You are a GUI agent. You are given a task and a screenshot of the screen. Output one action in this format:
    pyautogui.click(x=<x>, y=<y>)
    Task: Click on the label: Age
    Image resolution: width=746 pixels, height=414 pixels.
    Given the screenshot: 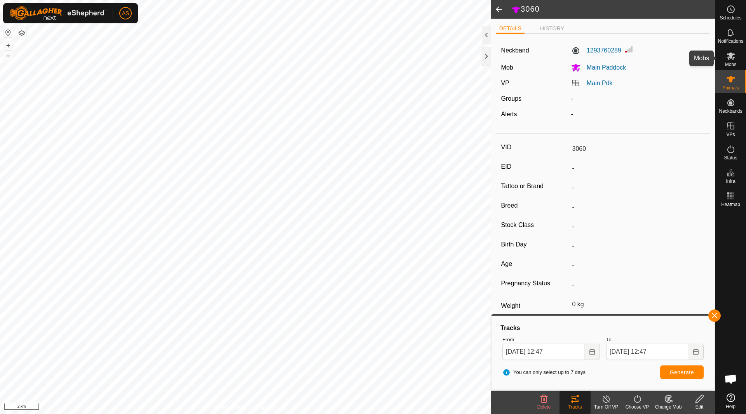 What is the action you would take?
    pyautogui.click(x=535, y=264)
    